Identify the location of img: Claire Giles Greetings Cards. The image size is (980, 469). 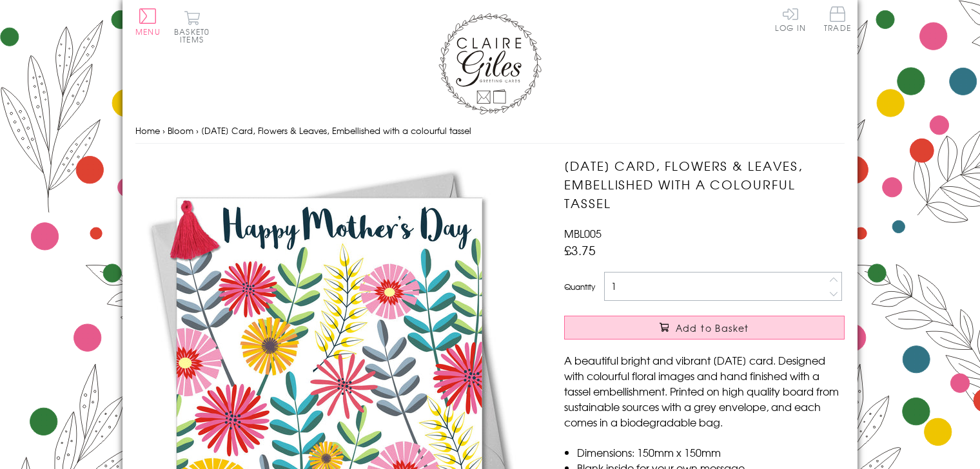
(490, 64).